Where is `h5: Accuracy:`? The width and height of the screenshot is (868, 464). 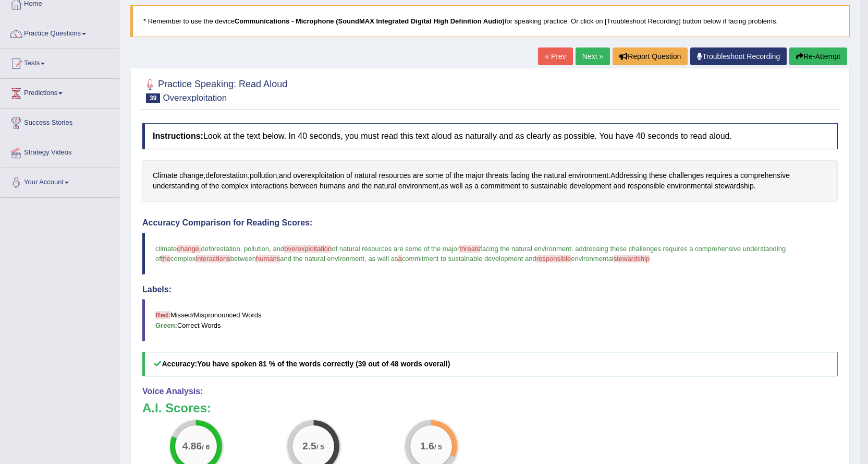 h5: Accuracy: is located at coordinates (490, 363).